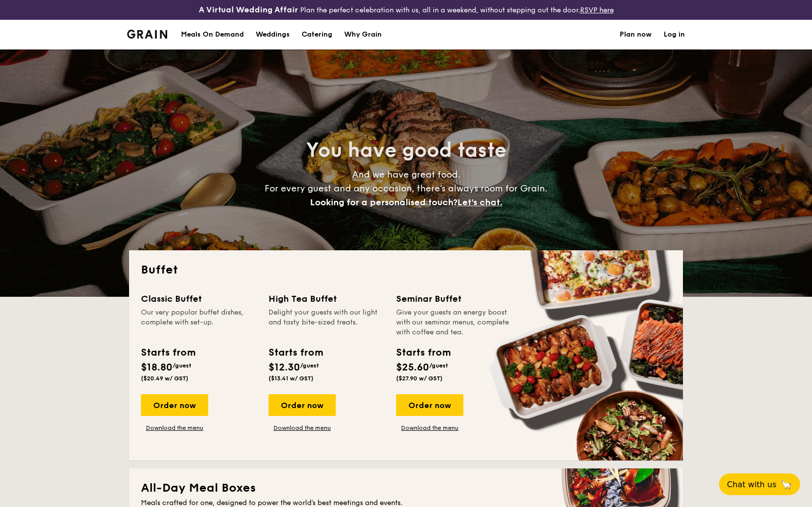 Image resolution: width=812 pixels, height=507 pixels. What do you see at coordinates (212, 34) in the screenshot?
I see `div: Meals On Demand` at bounding box center [212, 34].